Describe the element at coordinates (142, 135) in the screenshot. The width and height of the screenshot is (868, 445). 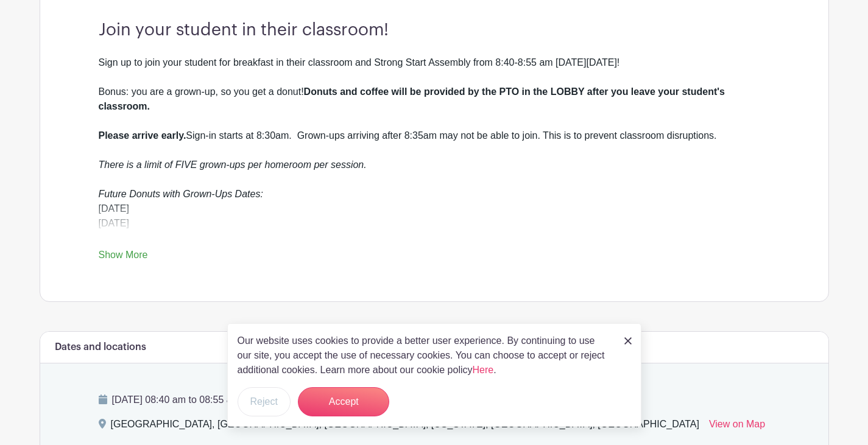
I see `strong: Please arrive early.` at that location.